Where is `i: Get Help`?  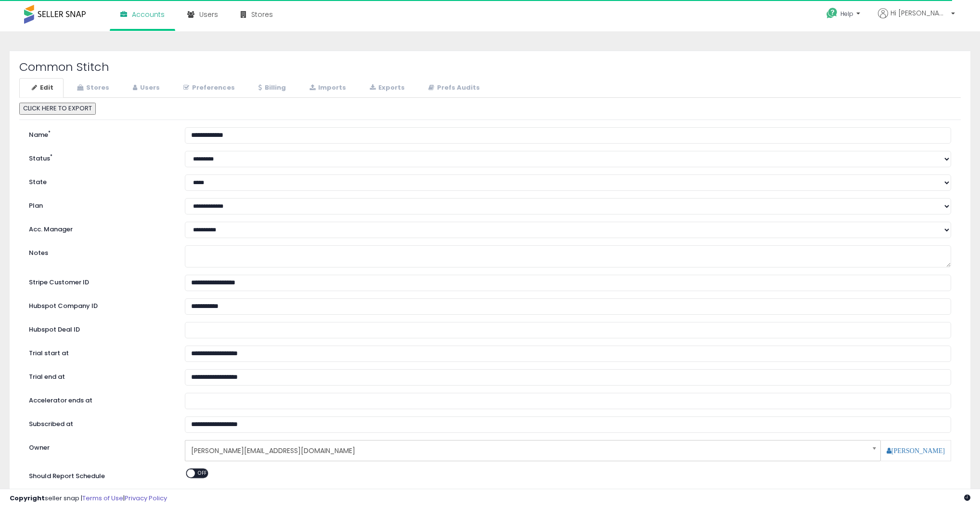 i: Get Help is located at coordinates (832, 13).